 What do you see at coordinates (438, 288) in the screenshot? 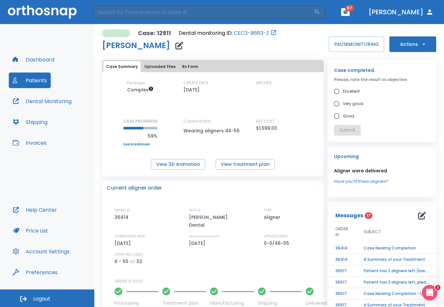
I see `span: 1` at bounding box center [438, 288].